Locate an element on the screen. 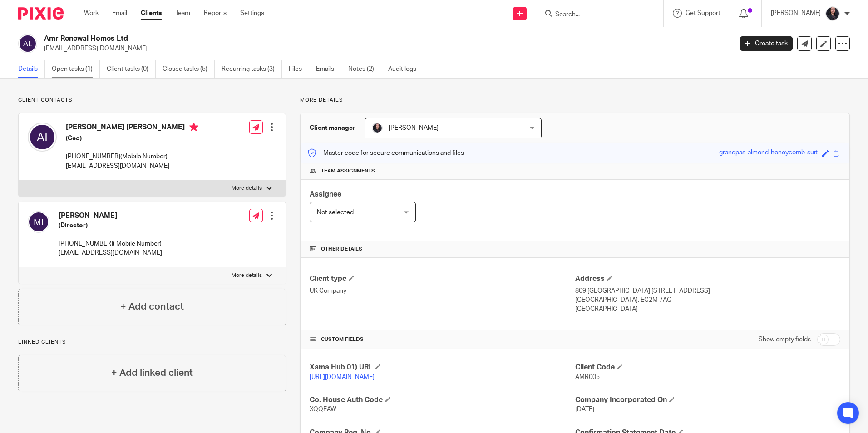 This screenshot has width=868, height=433. a: Open tasks (1) is located at coordinates (76, 69).